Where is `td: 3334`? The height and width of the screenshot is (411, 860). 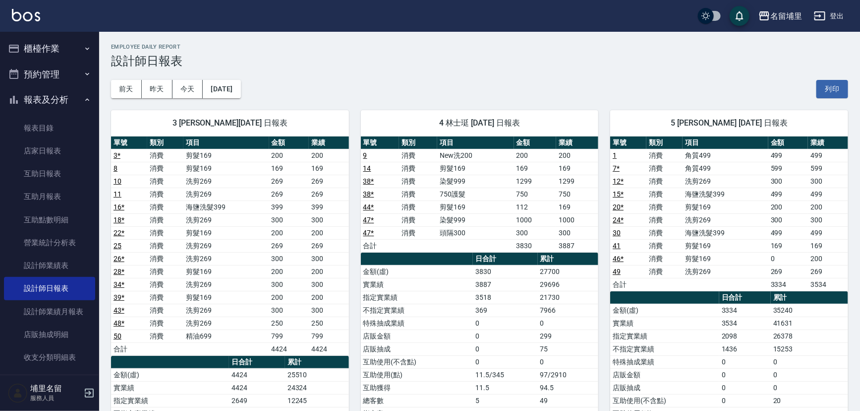 td: 3334 is located at coordinates (788, 284).